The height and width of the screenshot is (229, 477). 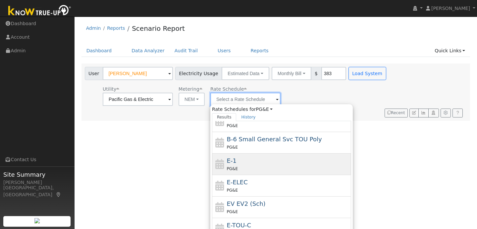 What do you see at coordinates (138, 74) in the screenshot?
I see `input: Select a User` at bounding box center [138, 74].